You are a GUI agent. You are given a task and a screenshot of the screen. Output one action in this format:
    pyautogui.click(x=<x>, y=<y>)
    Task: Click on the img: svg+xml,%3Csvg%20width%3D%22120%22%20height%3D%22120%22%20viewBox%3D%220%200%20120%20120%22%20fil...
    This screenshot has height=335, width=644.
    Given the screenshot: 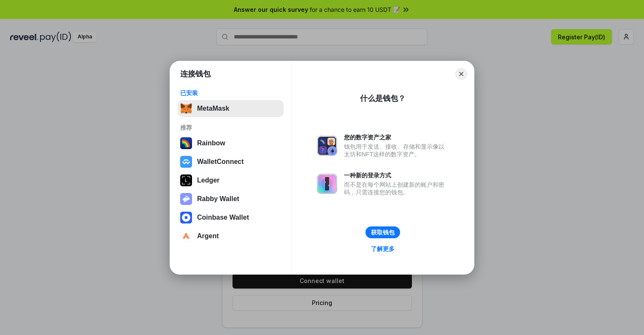 What is the action you would take?
    pyautogui.click(x=186, y=143)
    